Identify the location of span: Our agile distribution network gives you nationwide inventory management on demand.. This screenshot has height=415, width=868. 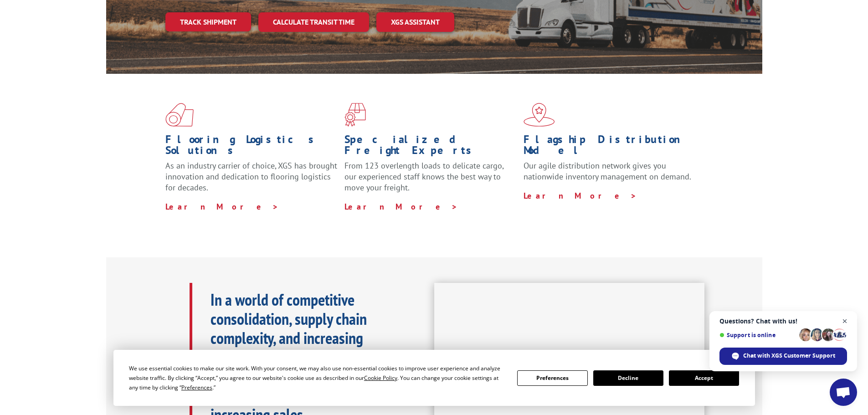
(607, 171).